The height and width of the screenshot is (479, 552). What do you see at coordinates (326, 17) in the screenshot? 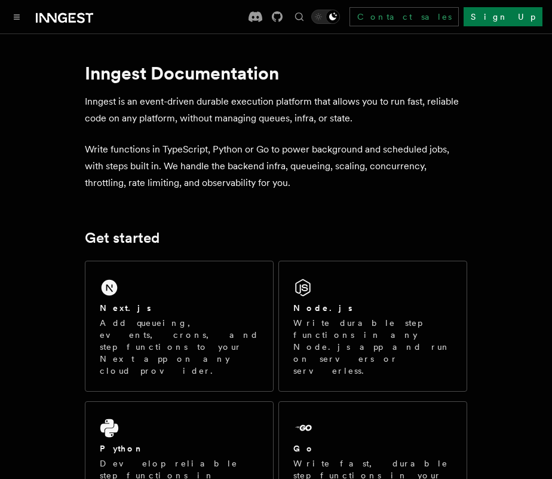
I see `button: Toggle dark mode` at bounding box center [326, 17].